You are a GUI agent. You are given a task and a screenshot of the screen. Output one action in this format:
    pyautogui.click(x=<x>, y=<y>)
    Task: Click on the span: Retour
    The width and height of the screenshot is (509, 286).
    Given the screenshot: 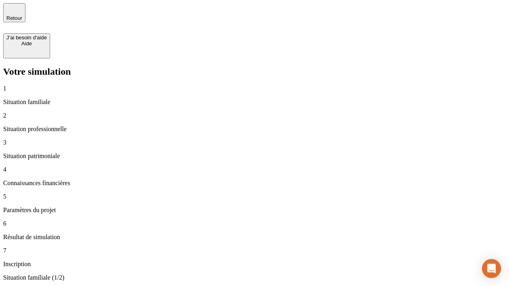 What is the action you would take?
    pyautogui.click(x=14, y=18)
    